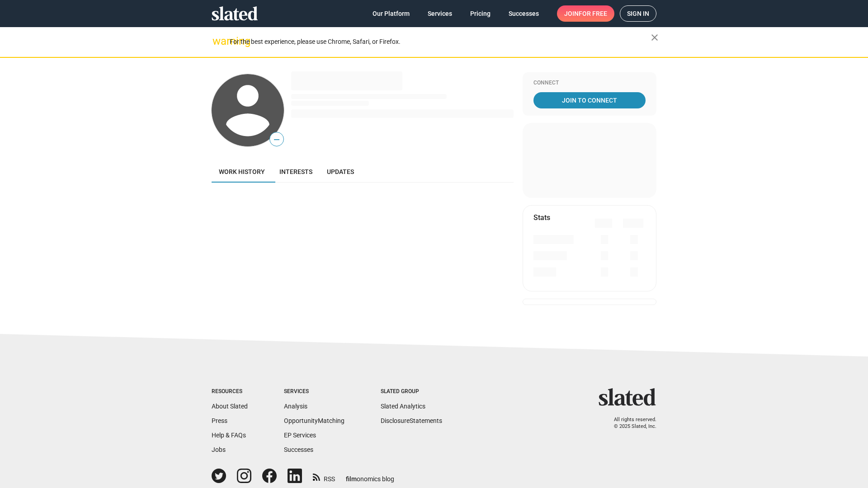 This screenshot has height=488, width=868. Describe the element at coordinates (351, 479) in the screenshot. I see `span: film` at that location.